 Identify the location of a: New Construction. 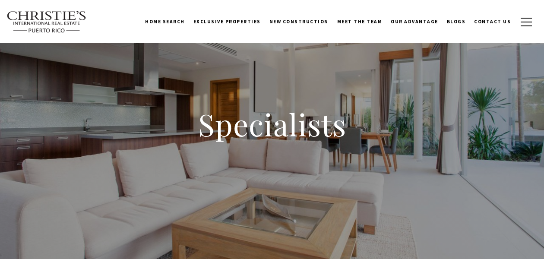
(299, 22).